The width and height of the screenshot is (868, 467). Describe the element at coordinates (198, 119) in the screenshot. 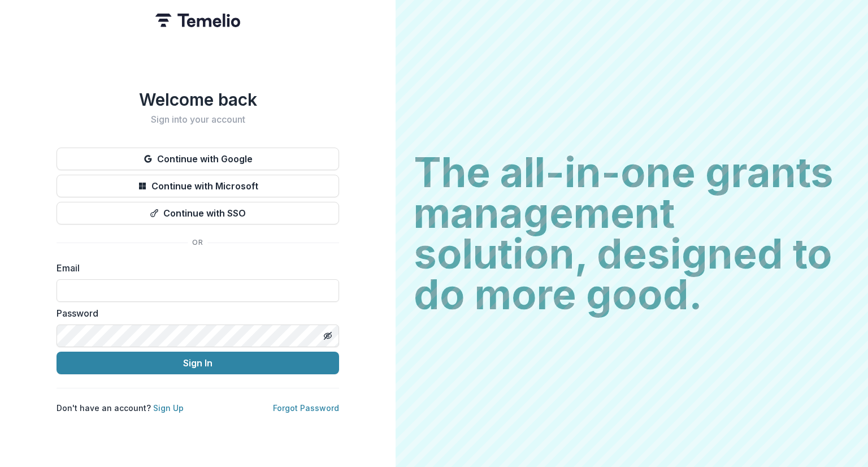

I see `h2: Sign into your account` at that location.